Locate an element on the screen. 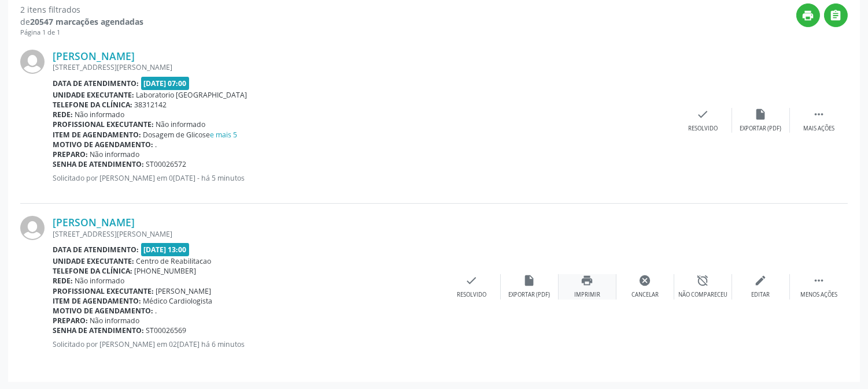 The image size is (868, 389). div: de is located at coordinates (81, 22).